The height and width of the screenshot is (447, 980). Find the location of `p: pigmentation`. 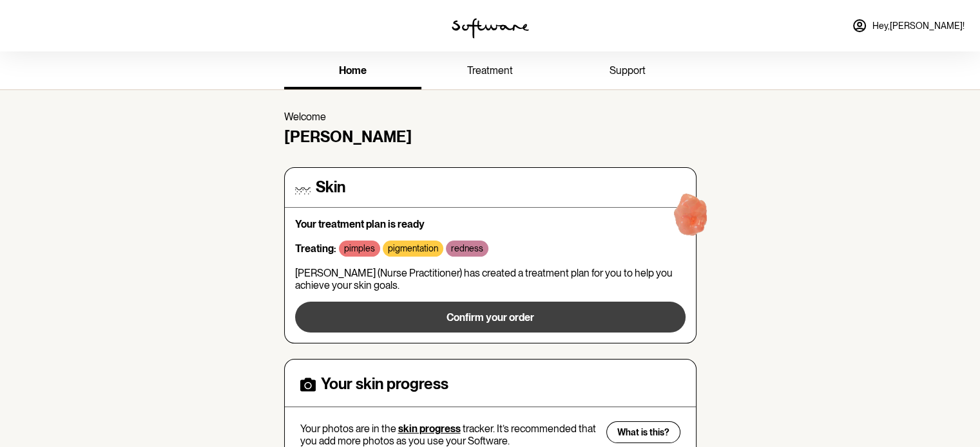

p: pigmentation is located at coordinates (413, 248).